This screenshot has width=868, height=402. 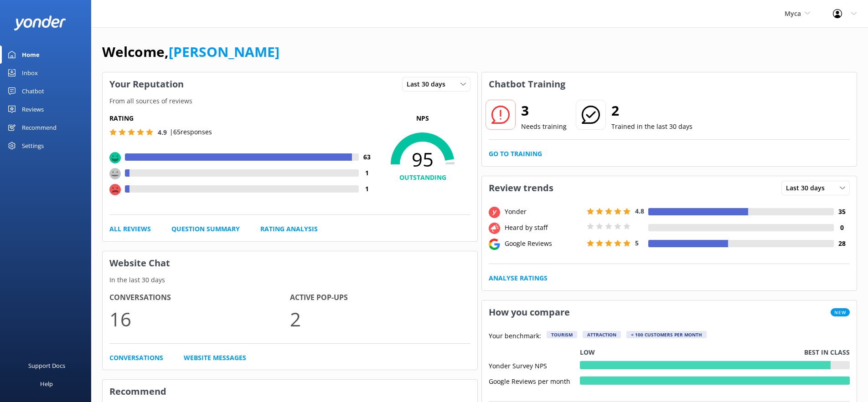 What do you see at coordinates (380, 319) in the screenshot?
I see `p: 2` at bounding box center [380, 319].